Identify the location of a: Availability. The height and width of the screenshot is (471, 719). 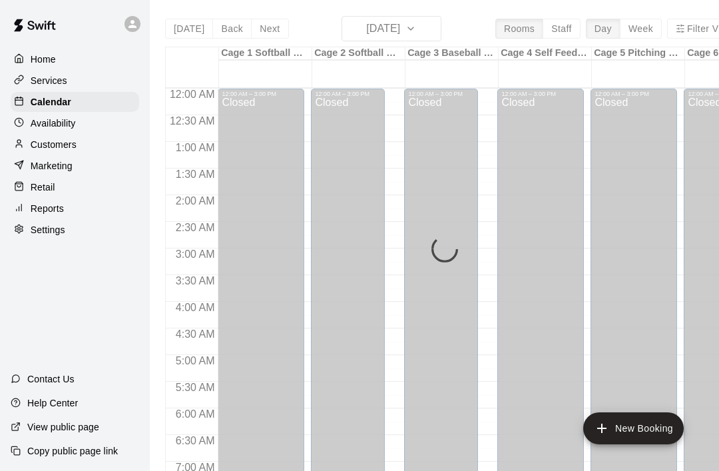
(75, 123).